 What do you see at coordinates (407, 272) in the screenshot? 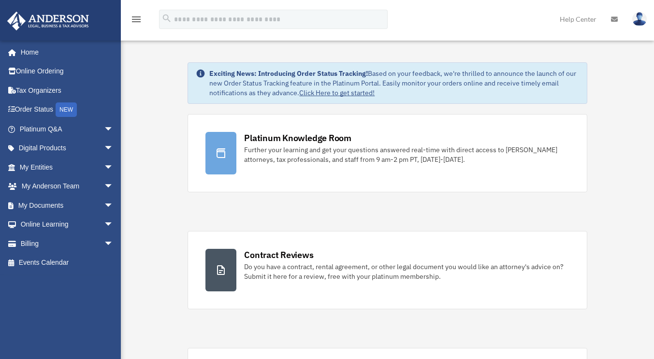
I see `div: Do you have a contract, rental agreement, or other legal document you would like an attorney's ad...` at bounding box center [407, 272].